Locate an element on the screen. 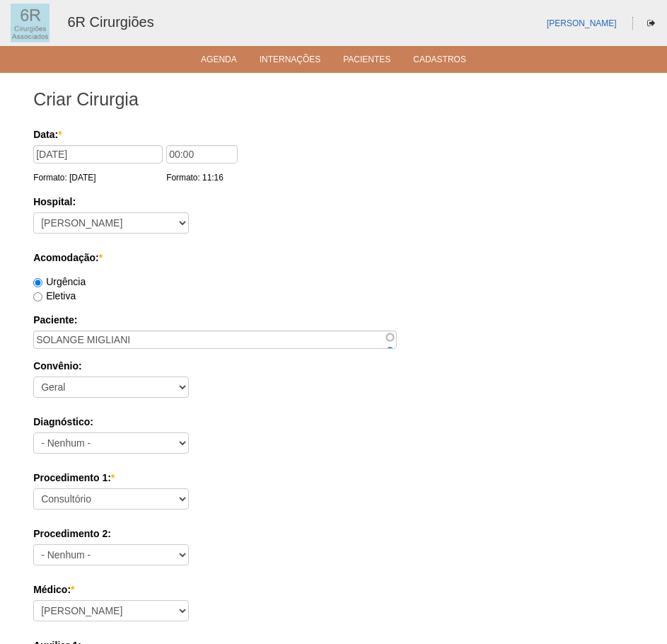 The width and height of the screenshot is (667, 644). a: 6R Cirurgiões is located at coordinates (110, 22).